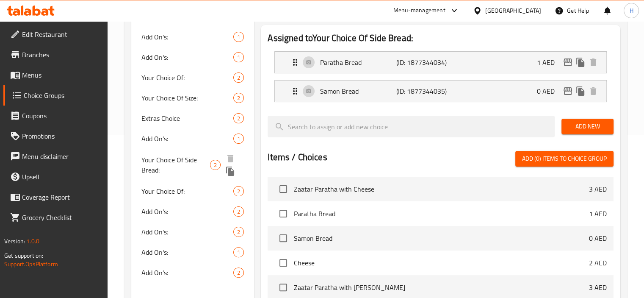  I want to click on span: Add New, so click(587, 126).